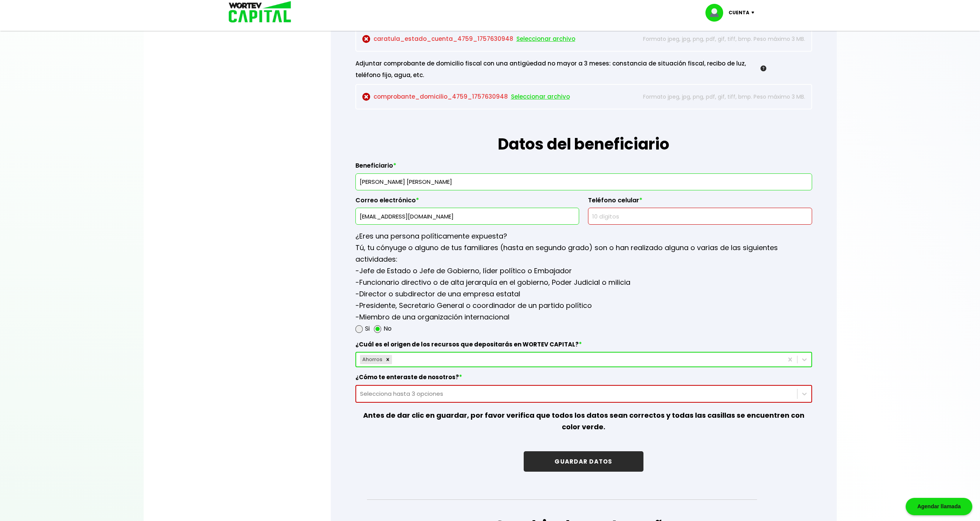 This screenshot has height=521, width=980. What do you see at coordinates (561, 69) in the screenshot?
I see `div: Adjuntar comprobante de domicilio fiscal con una antigüedad no mayor a 3 meses: constancia de sit...` at bounding box center [561, 69].